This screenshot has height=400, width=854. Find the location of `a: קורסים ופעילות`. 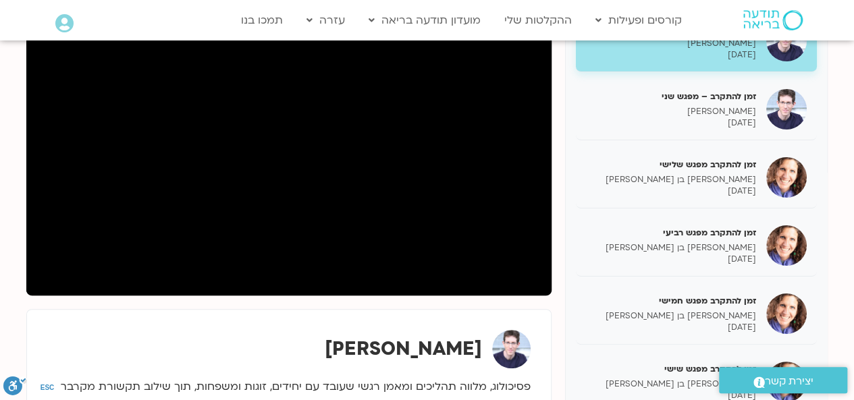

a: קורסים ופעילות is located at coordinates (639, 20).